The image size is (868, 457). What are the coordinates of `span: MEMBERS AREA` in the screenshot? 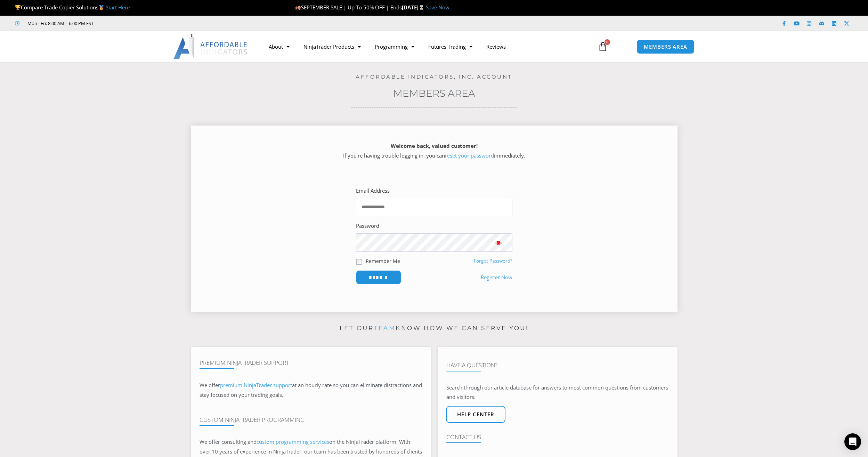 It's located at (665, 47).